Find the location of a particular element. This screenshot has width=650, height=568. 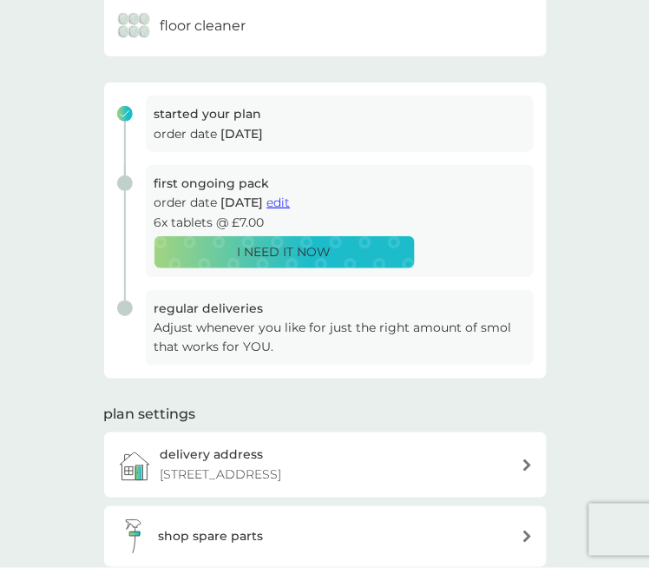

h2: plan settings is located at coordinates (150, 414).